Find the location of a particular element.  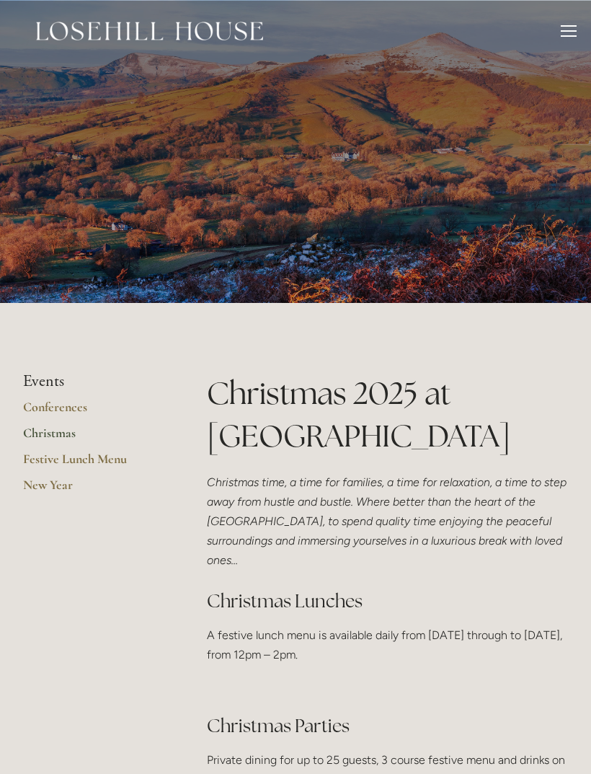

a: Conferences is located at coordinates (92, 412).